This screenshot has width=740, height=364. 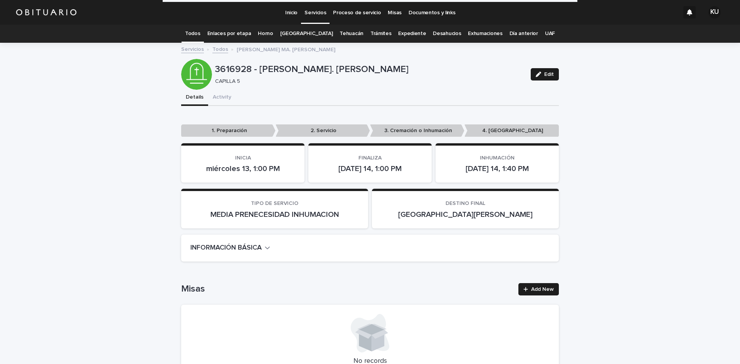 I want to click on p: miércoles 13, 1:00 PM, so click(x=243, y=169).